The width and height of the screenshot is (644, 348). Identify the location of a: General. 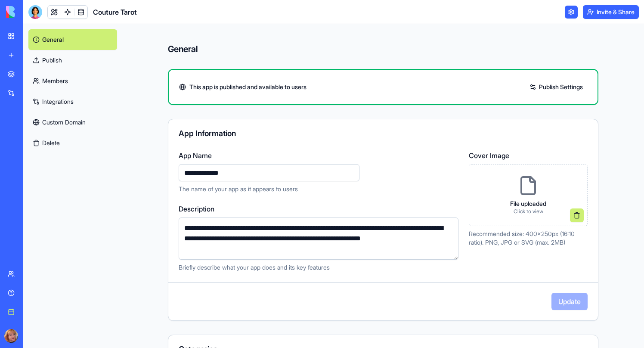
(73, 40).